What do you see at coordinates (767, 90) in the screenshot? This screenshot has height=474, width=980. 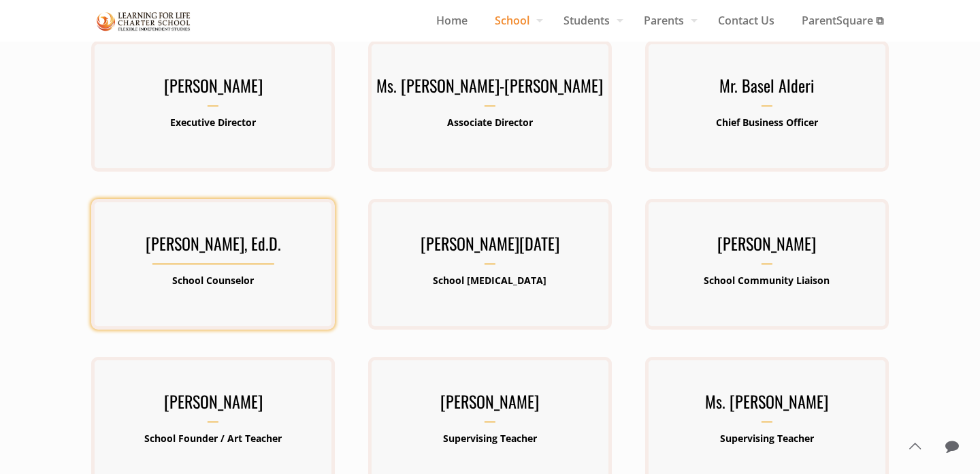 I see `h3: Mr. Basel Alderi` at bounding box center [767, 90].